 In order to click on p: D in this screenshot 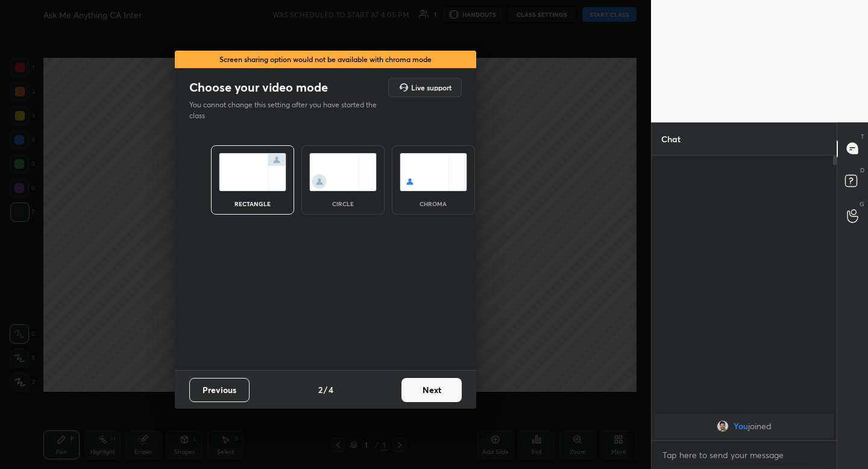, I will do `click(863, 170)`.